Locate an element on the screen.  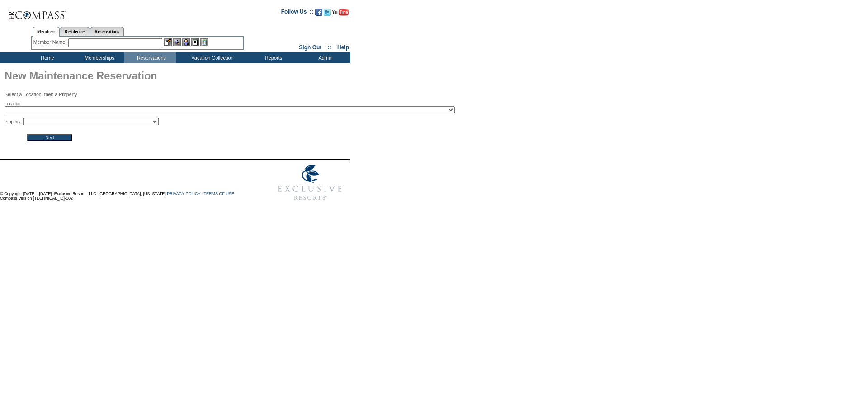
a: Sign Out is located at coordinates (310, 47).